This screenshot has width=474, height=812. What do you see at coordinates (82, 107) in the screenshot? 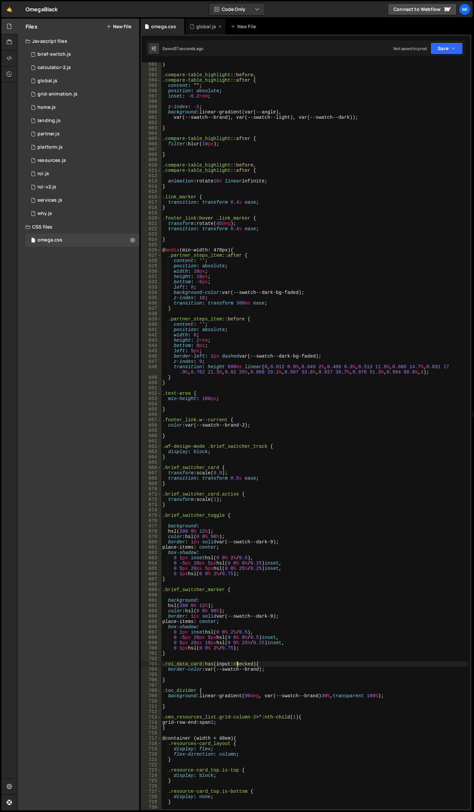
I see `div: 13274/39806.js` at bounding box center [82, 107].